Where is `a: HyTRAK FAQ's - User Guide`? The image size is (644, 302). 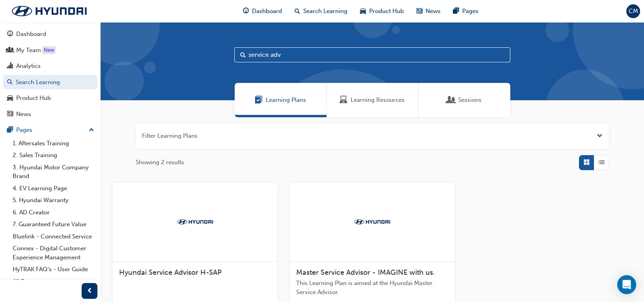 a: HyTRAK FAQ's - User Guide is located at coordinates (53, 270).